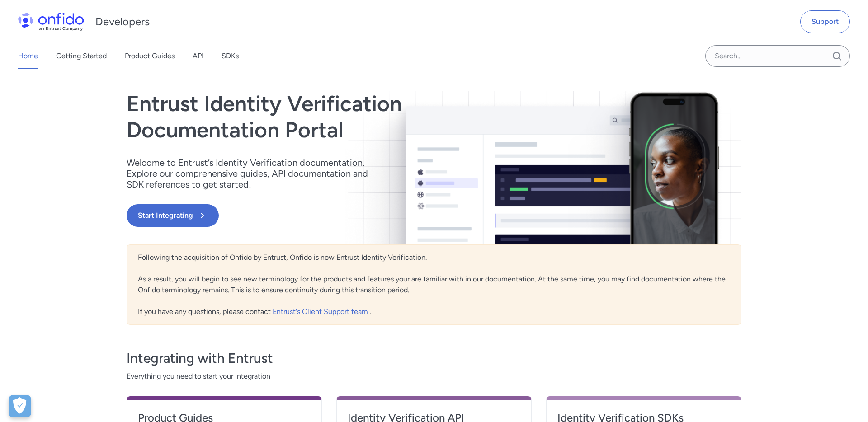 The image size is (868, 422). What do you see at coordinates (778, 56) in the screenshot?
I see `input: Onfido search input field` at bounding box center [778, 56].